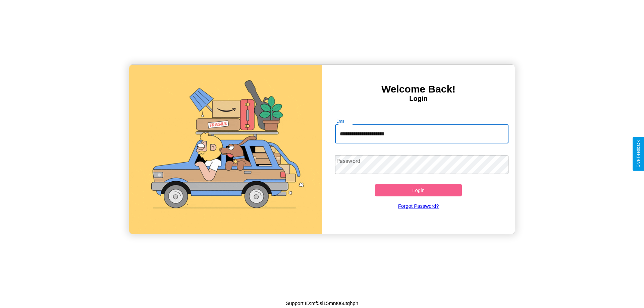 The width and height of the screenshot is (644, 308). I want to click on h3: Welcome Back!, so click(418, 89).